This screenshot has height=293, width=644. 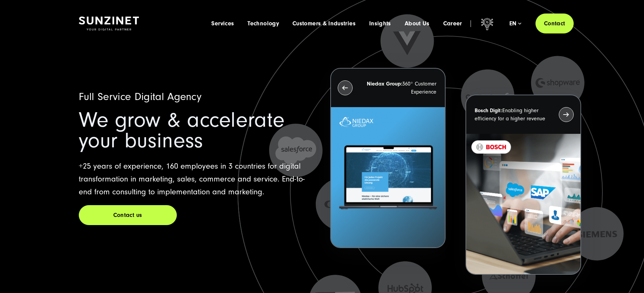 What do you see at coordinates (263, 24) in the screenshot?
I see `span: Technology` at bounding box center [263, 24].